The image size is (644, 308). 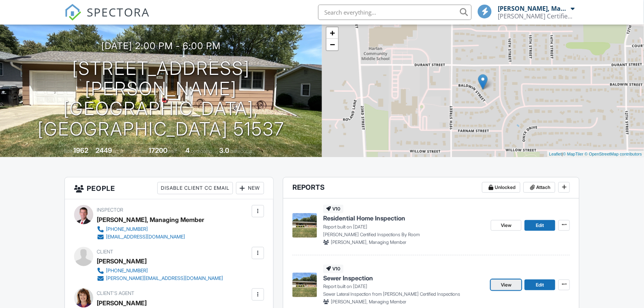 I want to click on span: bedrooms, so click(x=201, y=151).